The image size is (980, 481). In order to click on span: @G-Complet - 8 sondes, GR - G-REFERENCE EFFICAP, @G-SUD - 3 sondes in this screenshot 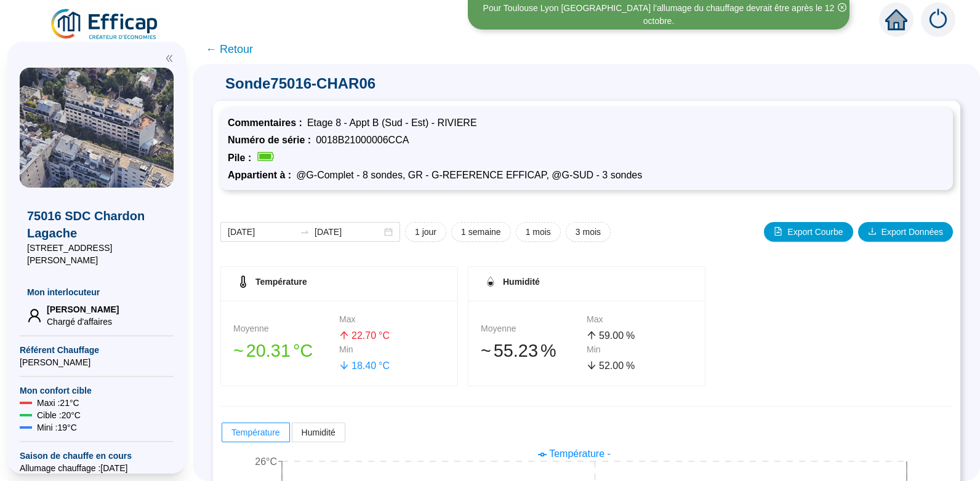, I will do `click(469, 175)`.